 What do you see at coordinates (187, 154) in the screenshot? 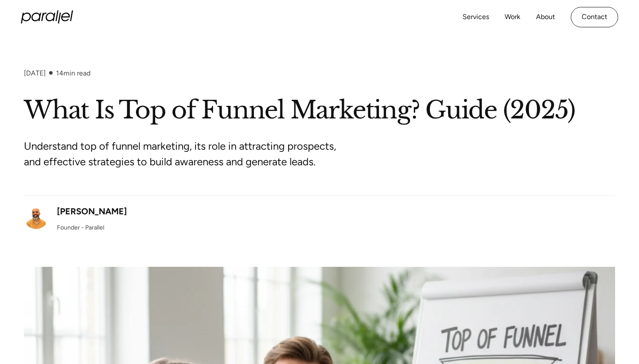
I see `p: Understand top of funnel marketing, its role in attracting prospects, and effective strategies to...` at bounding box center [187, 154].